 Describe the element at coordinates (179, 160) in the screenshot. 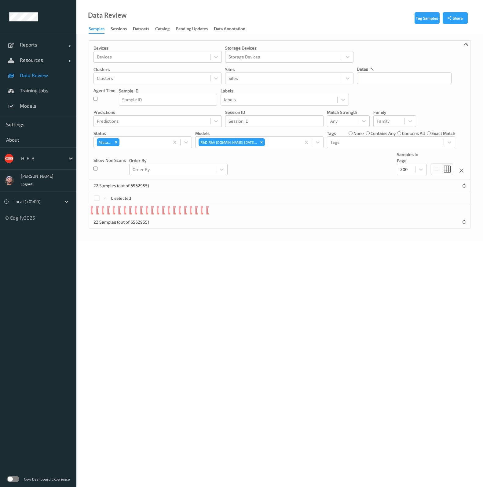

I see `p: Order By` at that location.